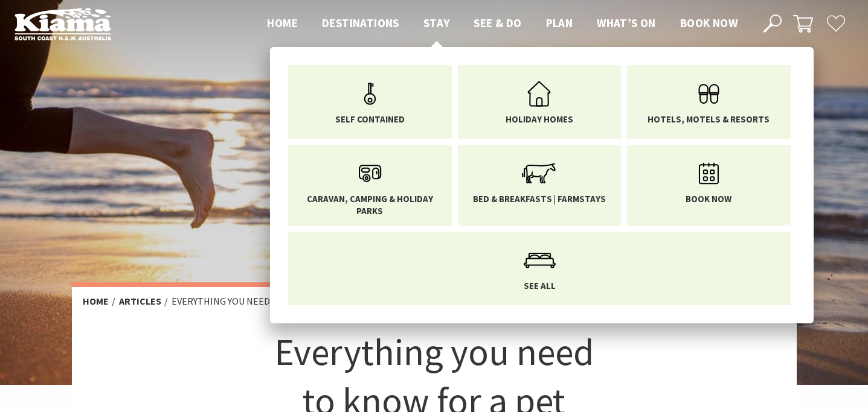 Image resolution: width=868 pixels, height=412 pixels. Describe the element at coordinates (96, 301) in the screenshot. I see `a: Home` at that location.